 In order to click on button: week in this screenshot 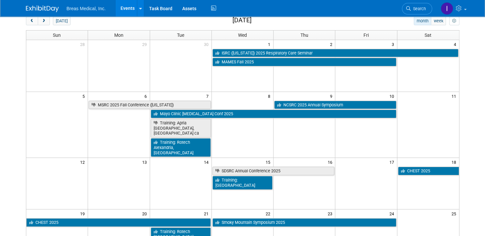, I will do `click(438, 21)`.